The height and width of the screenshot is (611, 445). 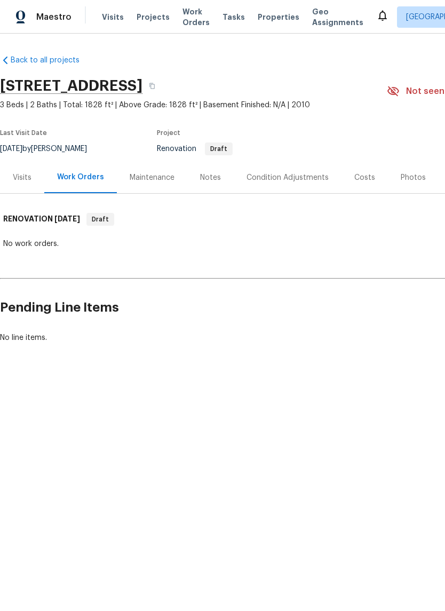 I want to click on span: Project, so click(x=169, y=133).